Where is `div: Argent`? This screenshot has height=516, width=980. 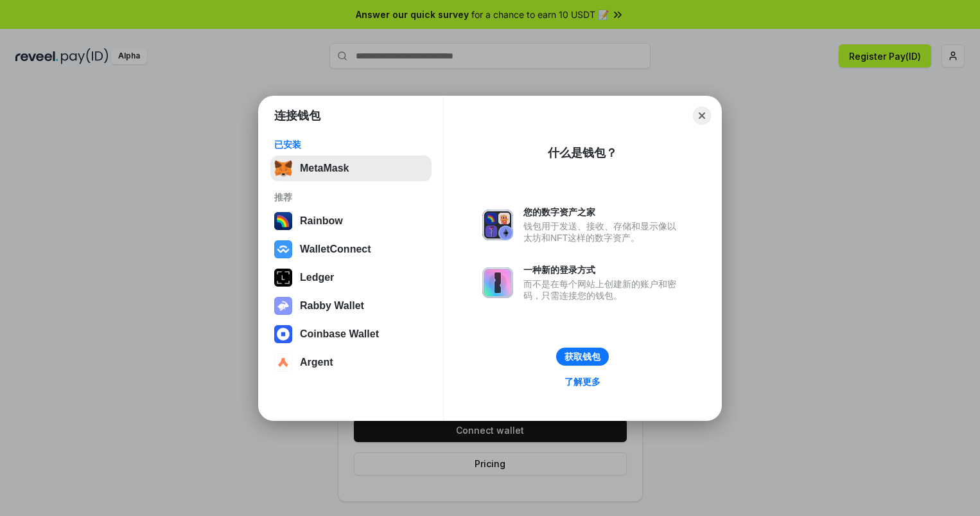 div: Argent is located at coordinates (317, 363).